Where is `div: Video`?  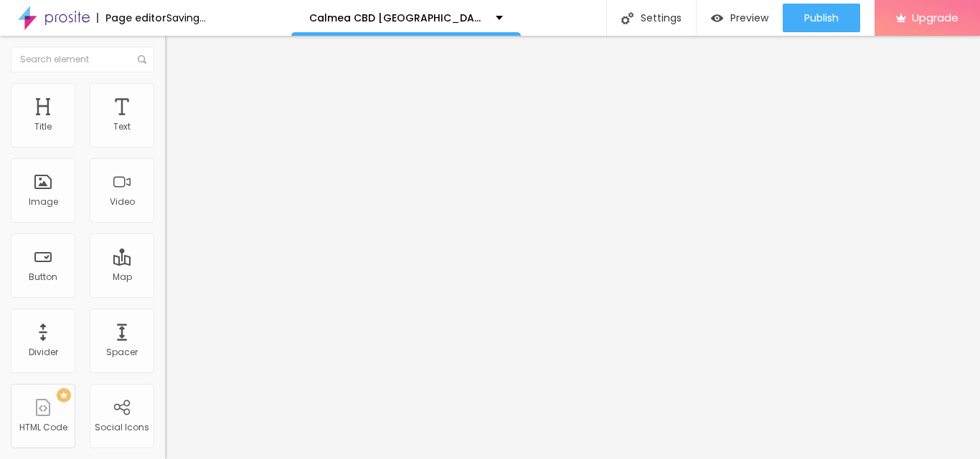
div: Video is located at coordinates (122, 202).